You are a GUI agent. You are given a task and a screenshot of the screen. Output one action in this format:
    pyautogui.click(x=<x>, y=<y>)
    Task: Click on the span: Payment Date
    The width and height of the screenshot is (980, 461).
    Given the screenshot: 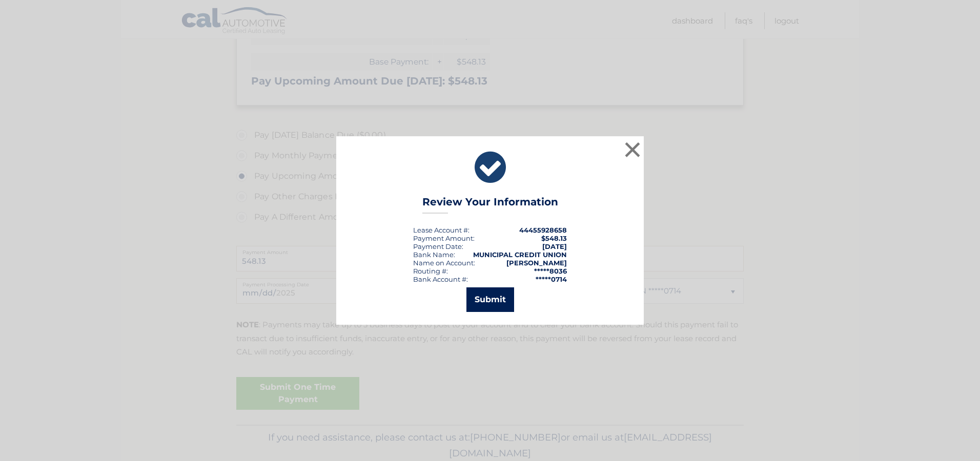 What is the action you would take?
    pyautogui.click(x=437, y=247)
    